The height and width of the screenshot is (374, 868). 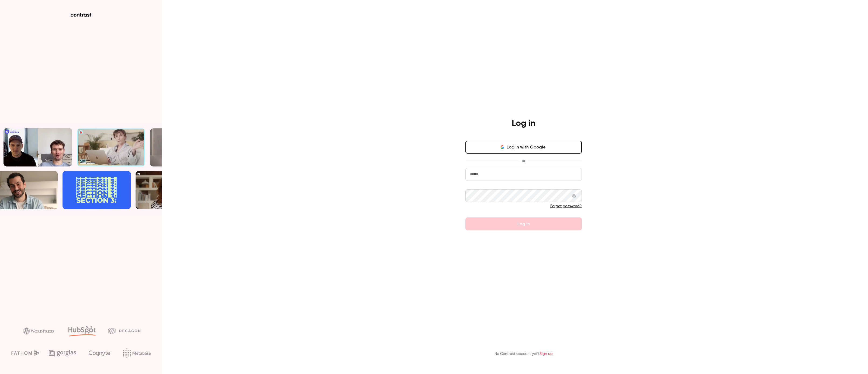 I want to click on a: Forgot password?, so click(x=566, y=206).